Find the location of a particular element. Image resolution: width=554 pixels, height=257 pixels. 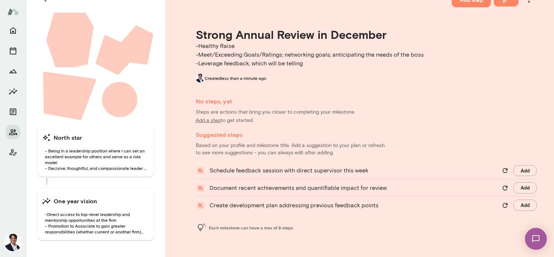

p: Steps are actions that bring you closer to completing your milestone. is located at coordinates (366, 112).